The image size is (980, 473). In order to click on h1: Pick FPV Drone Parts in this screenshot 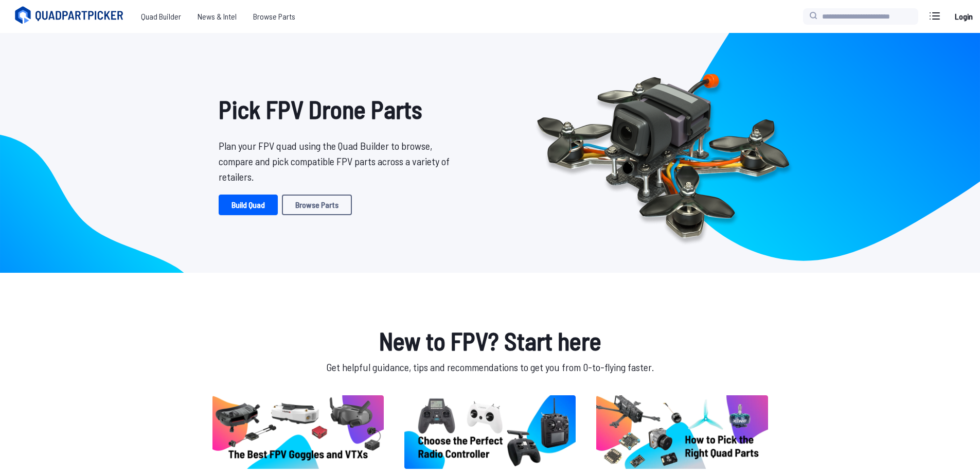, I will do `click(338, 109)`.